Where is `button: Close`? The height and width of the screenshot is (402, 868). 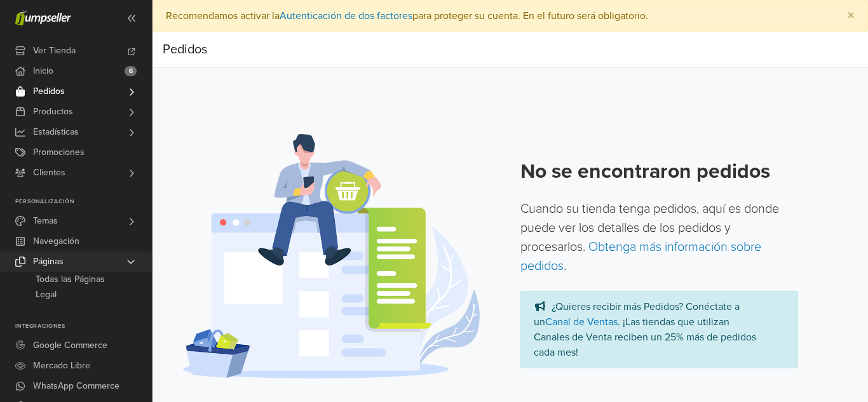
button: Close is located at coordinates (850, 16).